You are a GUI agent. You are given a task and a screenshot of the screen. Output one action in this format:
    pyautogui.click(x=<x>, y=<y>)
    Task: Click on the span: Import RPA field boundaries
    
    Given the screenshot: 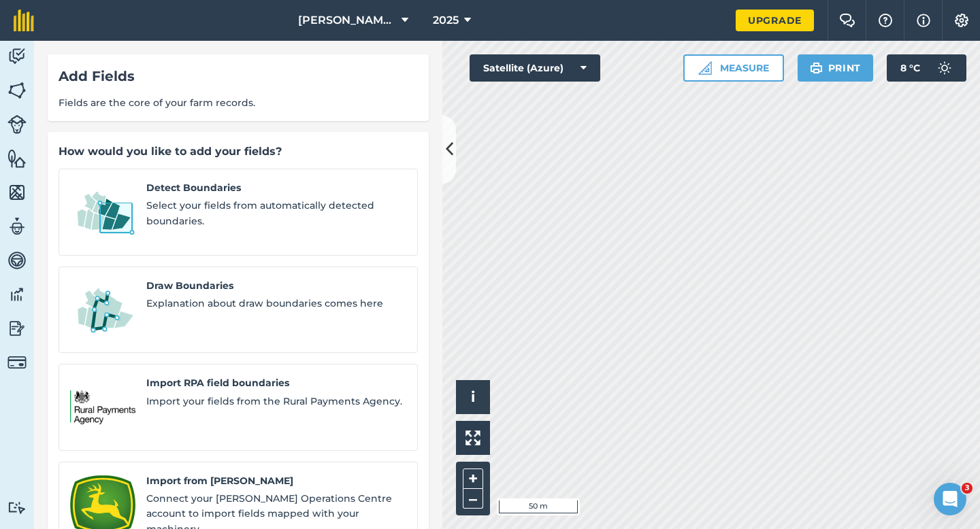 What is the action you would take?
    pyautogui.click(x=276, y=383)
    